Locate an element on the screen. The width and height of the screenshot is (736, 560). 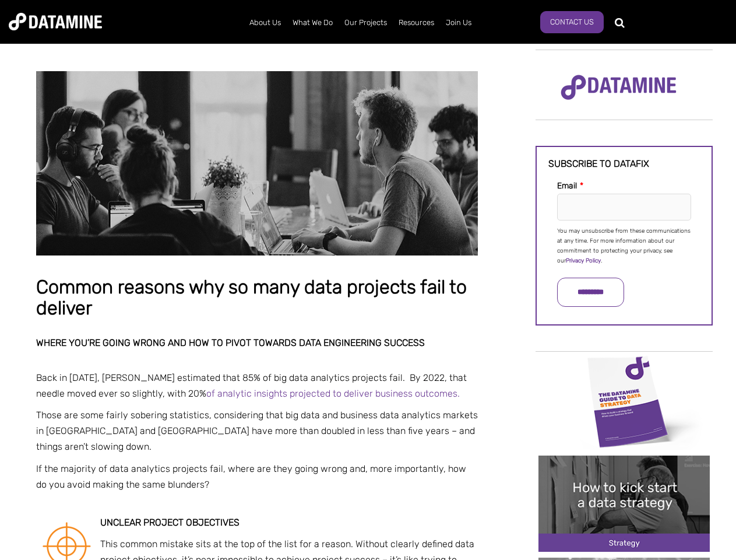
strong: Unclear project objectives is located at coordinates (170, 522).